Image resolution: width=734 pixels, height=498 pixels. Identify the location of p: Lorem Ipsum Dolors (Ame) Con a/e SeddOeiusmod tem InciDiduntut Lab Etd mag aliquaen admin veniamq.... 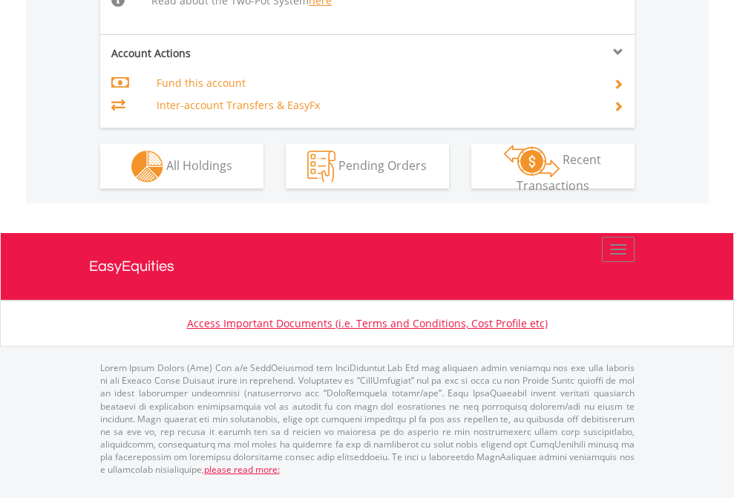
(367, 418).